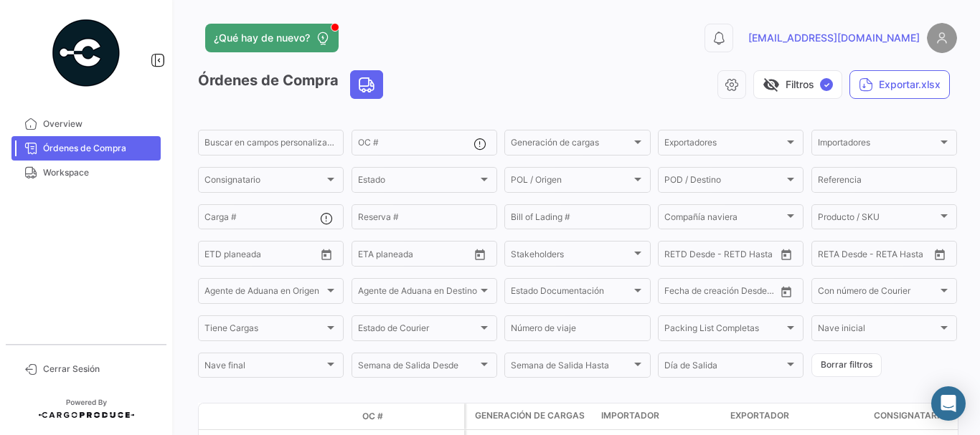 The height and width of the screenshot is (435, 980). I want to click on span: POL / Origen, so click(570, 182).